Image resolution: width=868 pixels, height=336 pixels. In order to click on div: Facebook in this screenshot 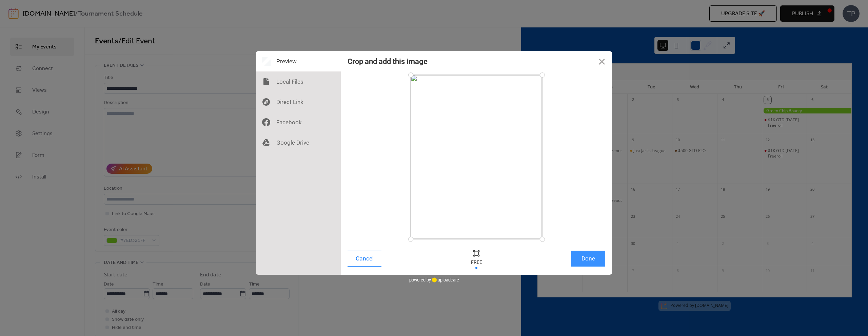, I will do `click(298, 122)`.